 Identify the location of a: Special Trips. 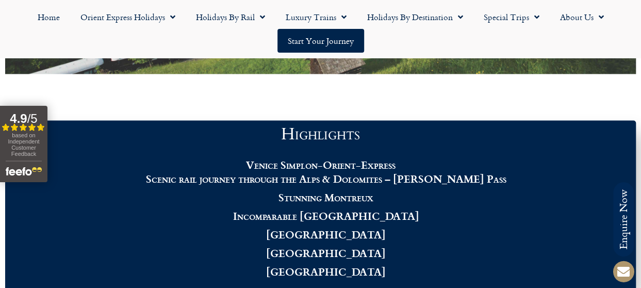
(511, 17).